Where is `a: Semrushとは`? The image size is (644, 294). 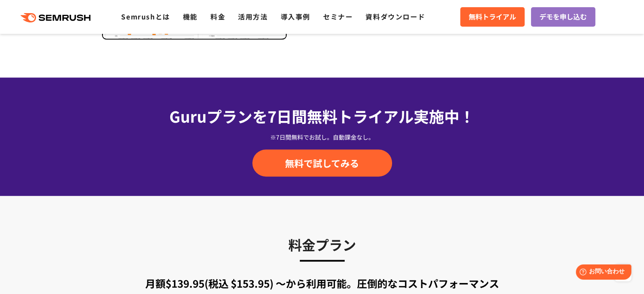 a: Semrushとは is located at coordinates (145, 17).